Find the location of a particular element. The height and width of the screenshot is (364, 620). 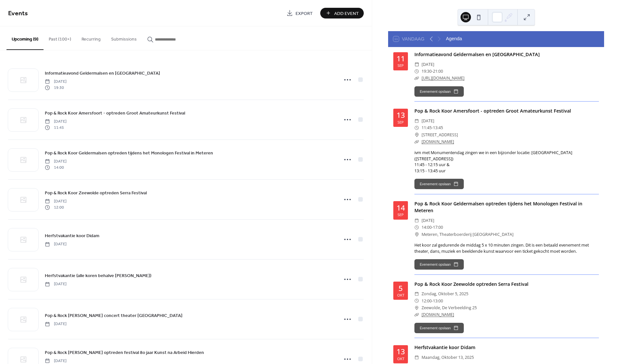

div: 11 is located at coordinates (401, 59).